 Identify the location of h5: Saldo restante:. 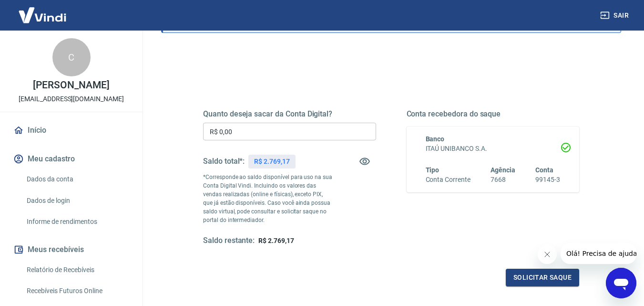
(229, 240).